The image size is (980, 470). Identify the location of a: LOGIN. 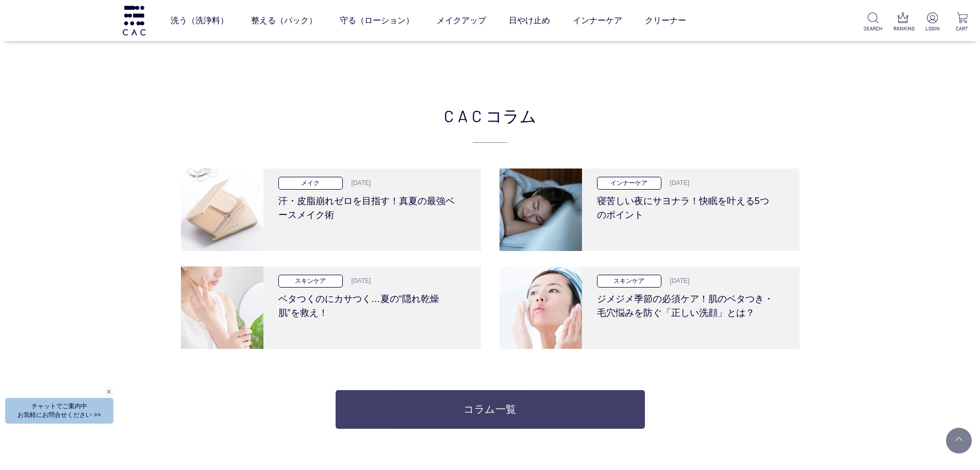
(932, 22).